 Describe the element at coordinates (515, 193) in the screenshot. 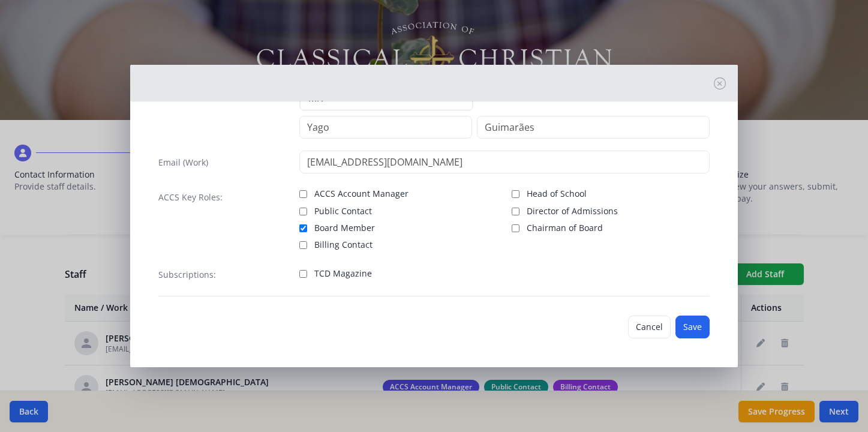

I see `input: Head of School` at that location.